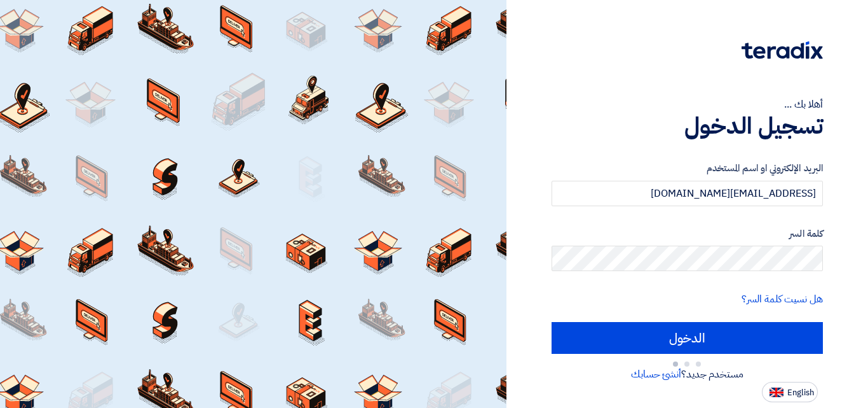  I want to click on label: كلمة السر, so click(687, 234).